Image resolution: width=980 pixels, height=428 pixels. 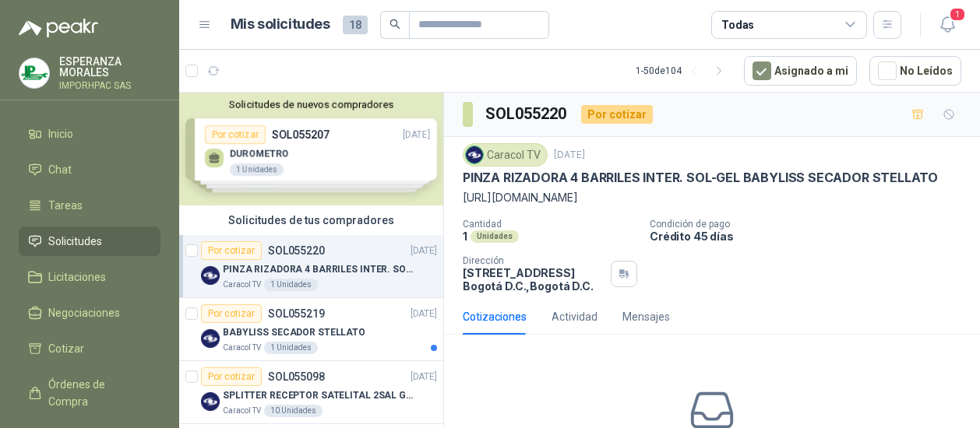 What do you see at coordinates (89, 134) in the screenshot?
I see `a: Inicio` at bounding box center [89, 134].